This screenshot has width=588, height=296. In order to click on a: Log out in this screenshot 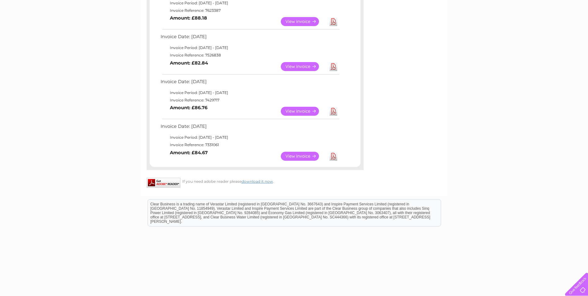, I will do `click(575, 29)`.